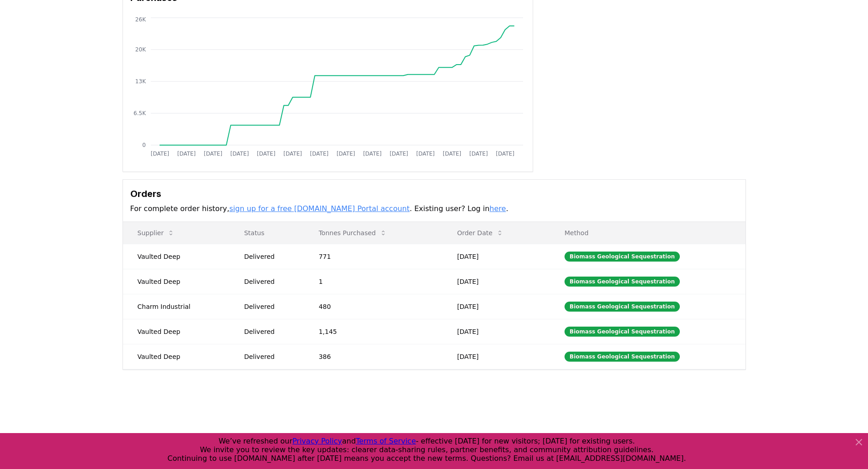  Describe the element at coordinates (498, 209) in the screenshot. I see `a: here` at that location.